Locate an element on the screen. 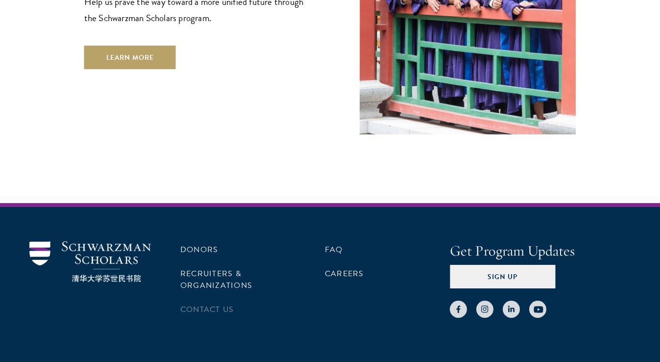  a: Donors is located at coordinates (199, 249).